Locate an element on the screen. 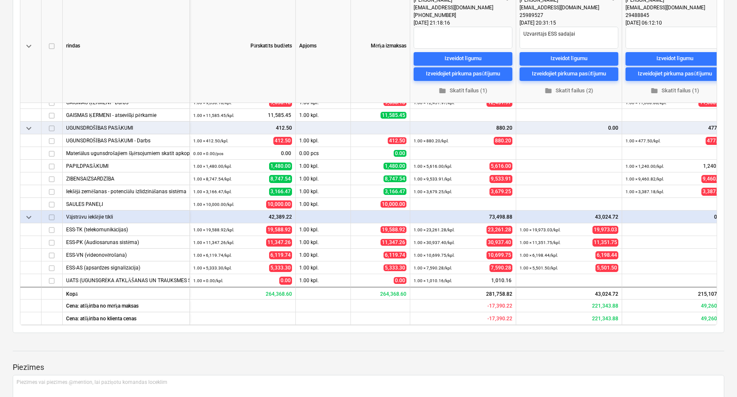  small: 1.00 × 3,387.18 / kpl. is located at coordinates (644, 191).